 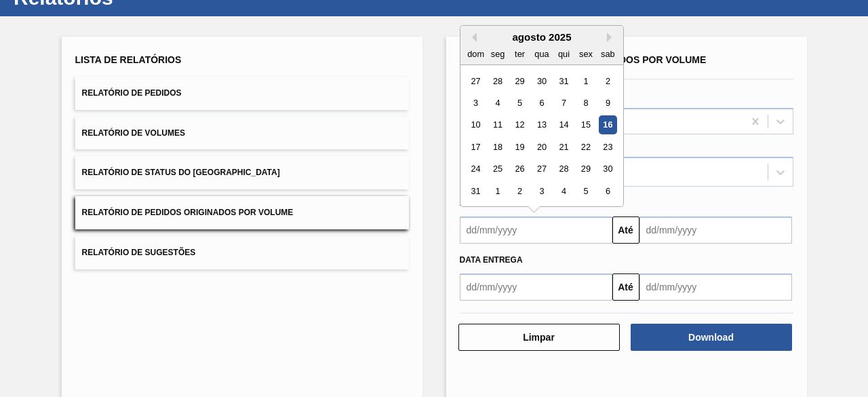 I want to click on div: Choose segunda-feira, 25 de agosto de 2025, so click(x=497, y=169).